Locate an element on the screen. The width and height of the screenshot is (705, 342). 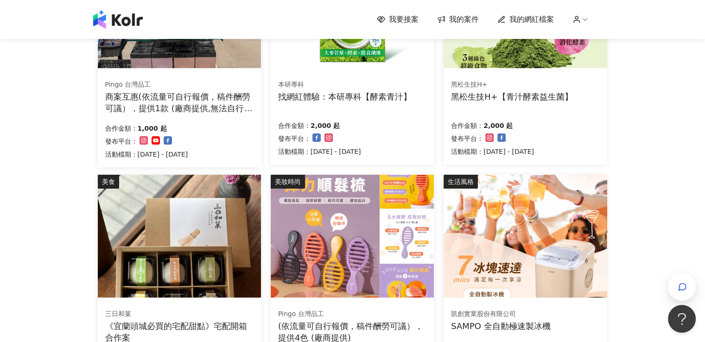
div: 黑松生技H+【青汁酵素益生菌】 is located at coordinates (512, 96).